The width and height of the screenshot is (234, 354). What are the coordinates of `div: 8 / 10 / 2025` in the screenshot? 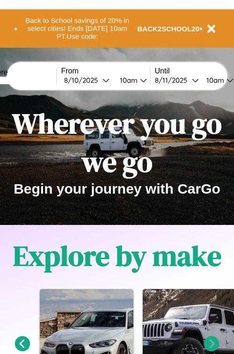 It's located at (83, 80).